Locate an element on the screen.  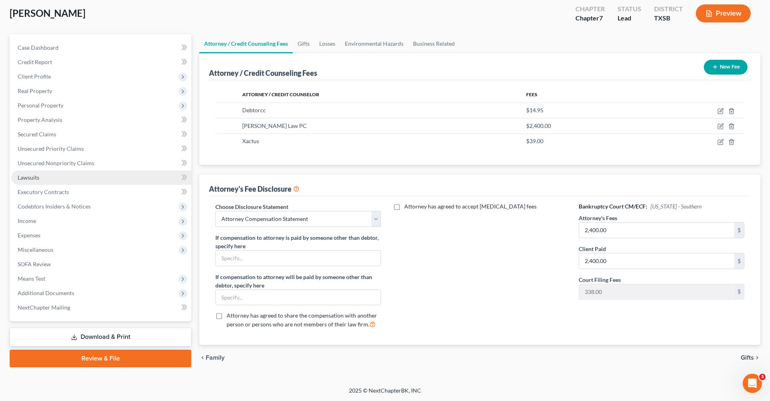
a: Credit Report is located at coordinates (101, 62).